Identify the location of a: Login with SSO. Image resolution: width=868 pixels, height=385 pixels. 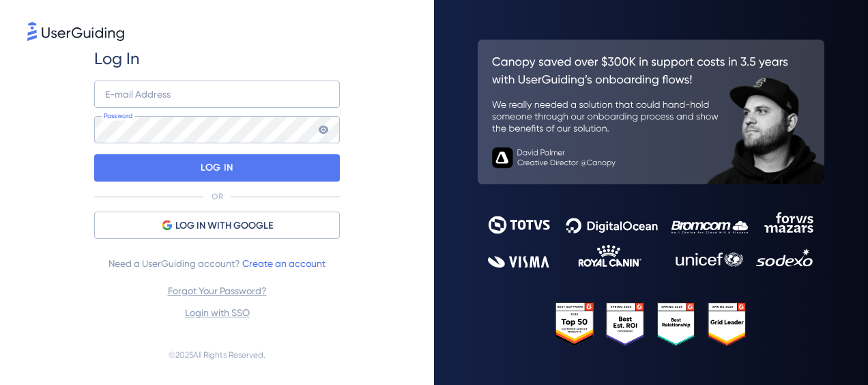
(217, 313).